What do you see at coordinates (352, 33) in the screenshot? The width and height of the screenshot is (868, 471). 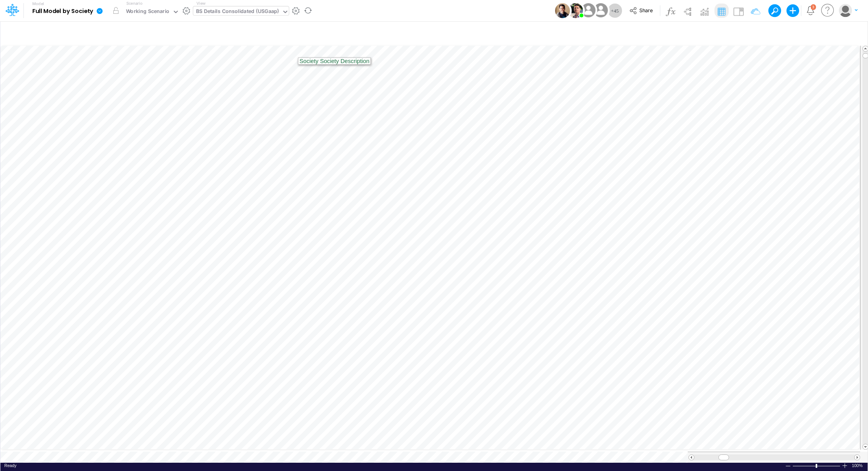 I see `input: Type a title here` at bounding box center [352, 33].